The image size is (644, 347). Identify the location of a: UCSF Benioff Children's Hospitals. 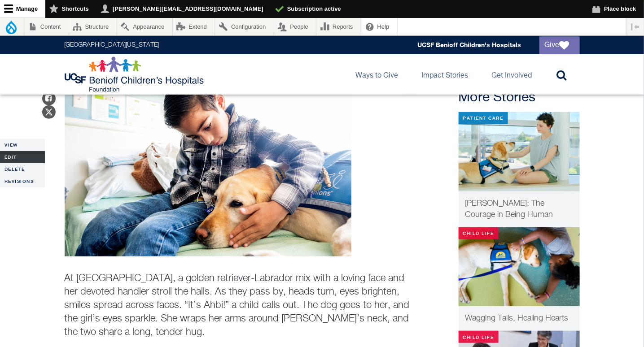
(469, 45).